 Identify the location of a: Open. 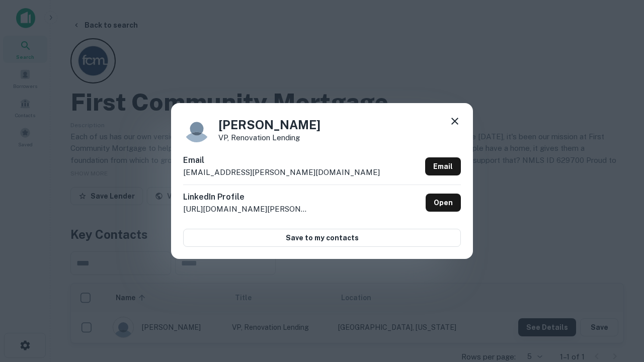
(443, 203).